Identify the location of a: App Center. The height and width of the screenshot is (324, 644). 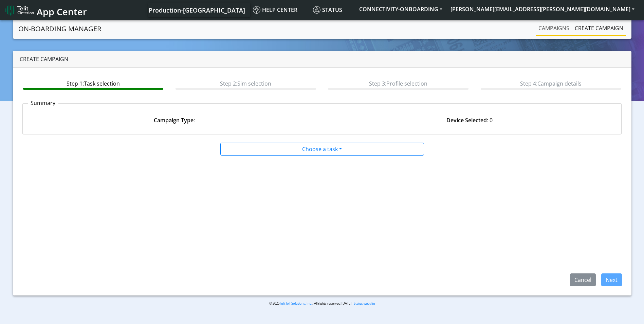
(45, 10).